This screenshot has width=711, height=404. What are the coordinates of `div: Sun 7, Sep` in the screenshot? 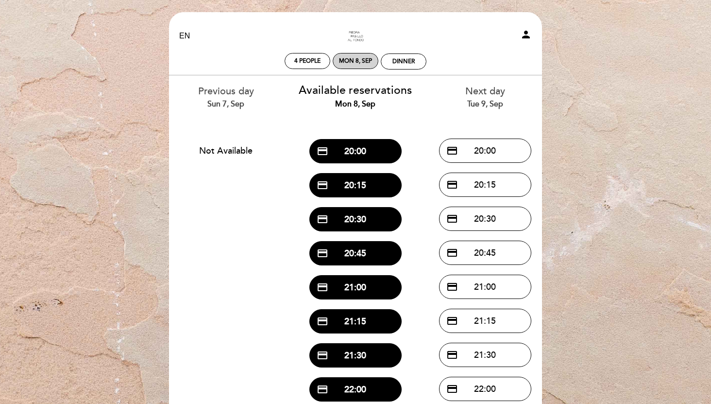 It's located at (226, 104).